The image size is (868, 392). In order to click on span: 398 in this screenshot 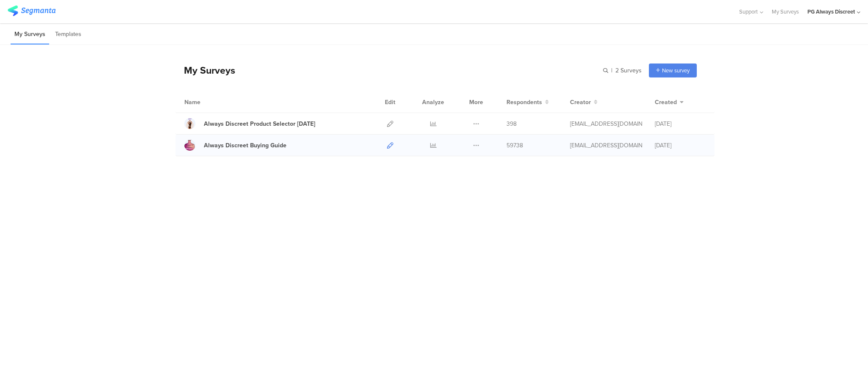, I will do `click(512, 124)`.